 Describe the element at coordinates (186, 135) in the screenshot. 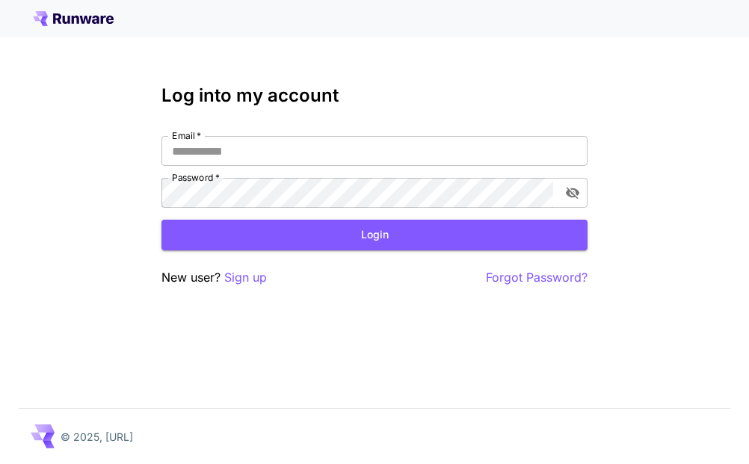

I see `label: Email` at that location.